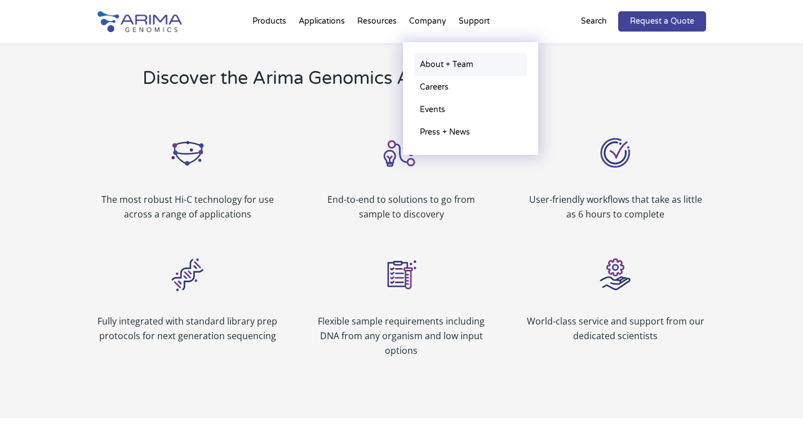 This screenshot has height=431, width=803. What do you see at coordinates (188, 153) in the screenshot?
I see `img: Arima Hi-C_Icon_Arima Genomics` at bounding box center [188, 153].